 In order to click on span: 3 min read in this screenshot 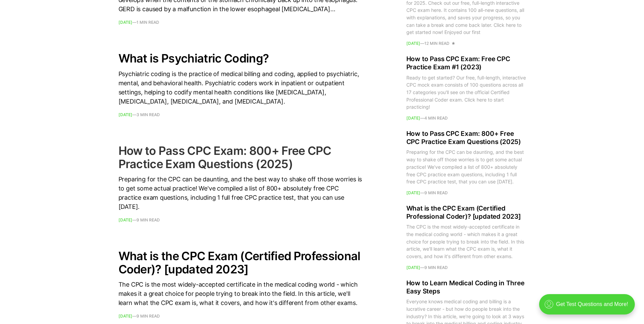, I will do `click(148, 114)`.